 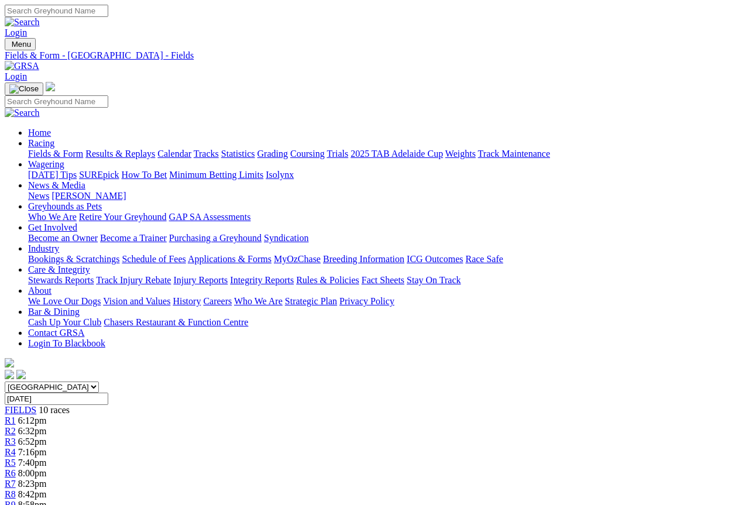 What do you see at coordinates (286, 237) in the screenshot?
I see `a: Syndication` at bounding box center [286, 237].